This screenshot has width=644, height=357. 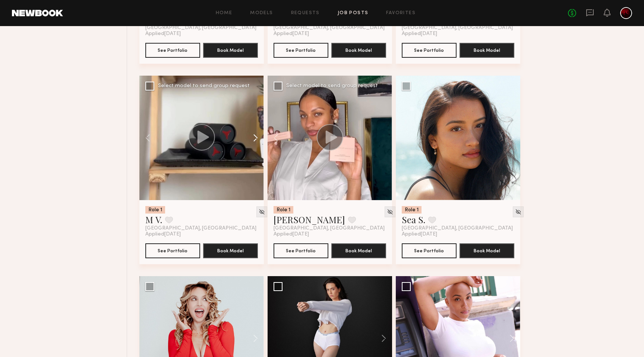 I want to click on a: Sea S., so click(x=413, y=219).